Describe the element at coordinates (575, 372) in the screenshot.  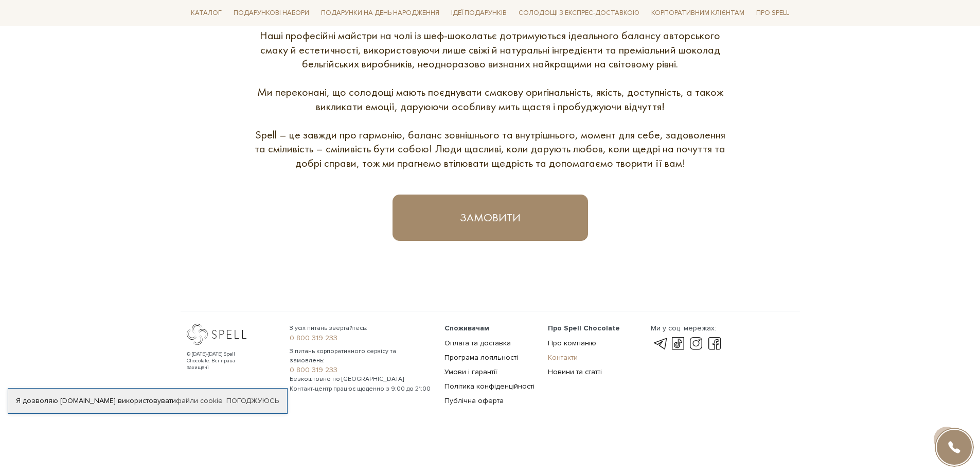
I see `a: Новини та статті` at that location.